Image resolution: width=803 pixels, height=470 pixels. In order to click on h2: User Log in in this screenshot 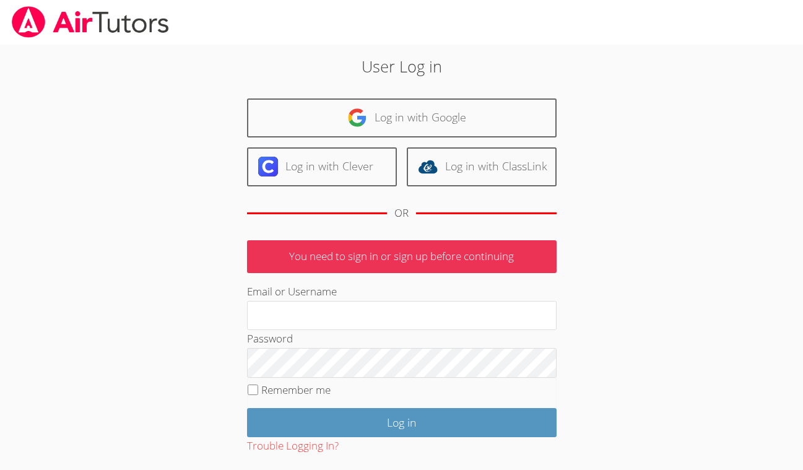, I will do `click(401, 66)`.